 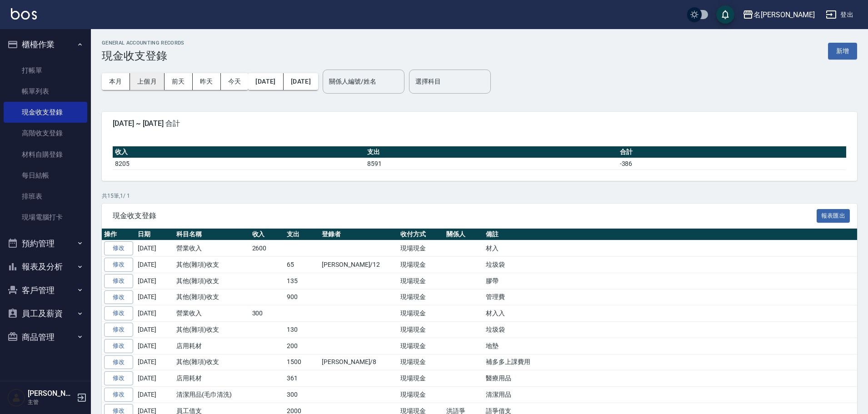 I want to click on button: 本月, so click(x=116, y=82).